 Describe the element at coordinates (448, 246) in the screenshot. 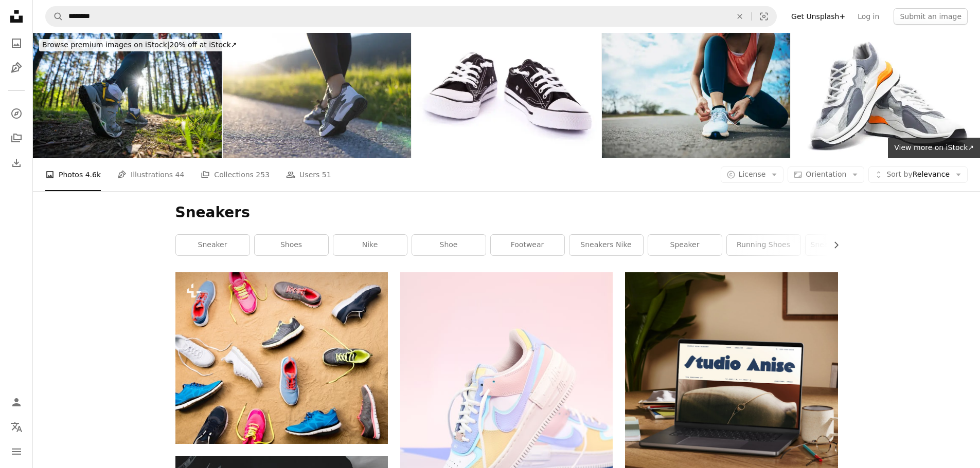

I see `a: shoe` at that location.